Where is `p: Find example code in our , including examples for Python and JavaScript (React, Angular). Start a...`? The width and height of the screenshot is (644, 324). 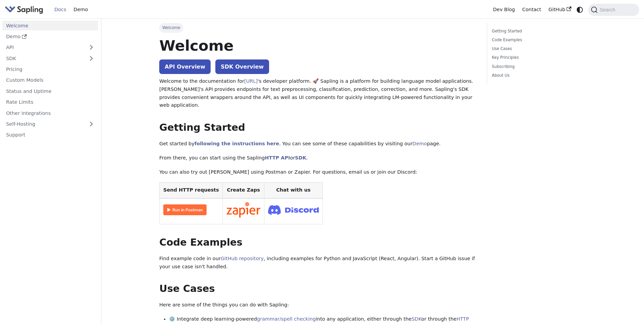 p: Find example code in our , including examples for Python and JavaScript (React, Angular). Start a... is located at coordinates (318, 263).